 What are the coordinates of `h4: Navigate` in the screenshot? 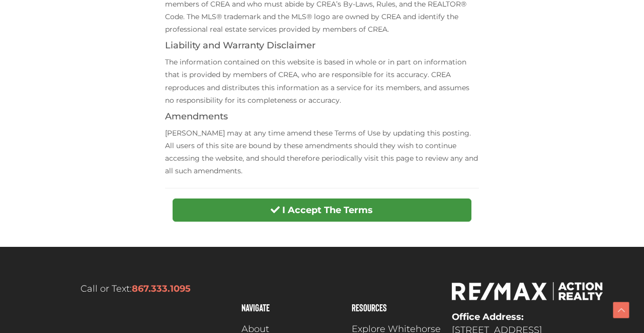 It's located at (291, 307).